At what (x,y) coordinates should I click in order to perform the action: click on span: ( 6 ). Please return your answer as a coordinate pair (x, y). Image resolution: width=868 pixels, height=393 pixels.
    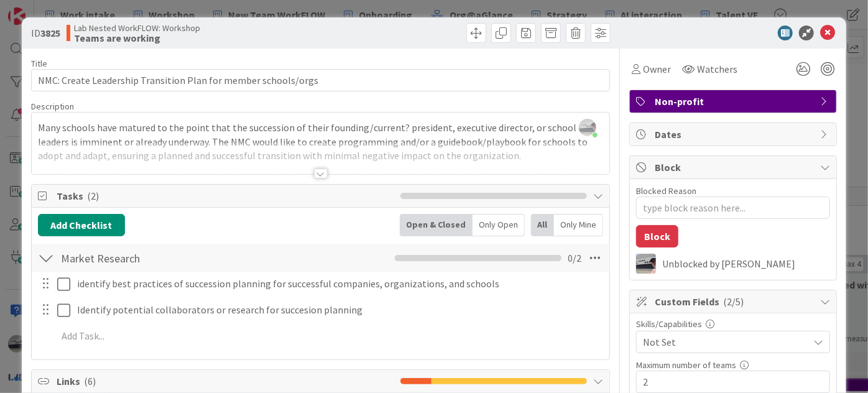
    Looking at the image, I should click on (89, 381).